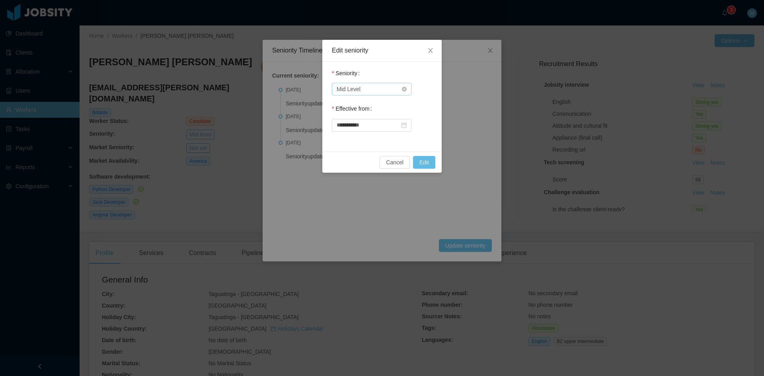 This screenshot has height=376, width=764. I want to click on div: Mid Level, so click(349, 89).